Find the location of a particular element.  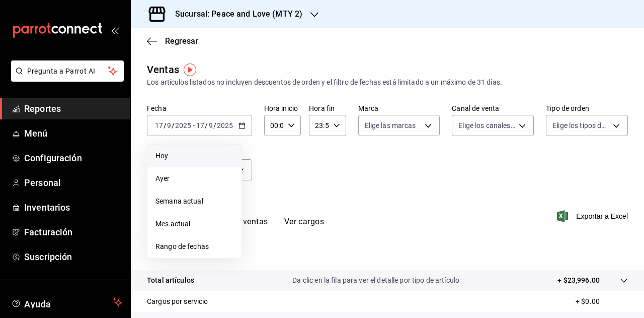

span: Elige los canales de venta is located at coordinates (487, 125).